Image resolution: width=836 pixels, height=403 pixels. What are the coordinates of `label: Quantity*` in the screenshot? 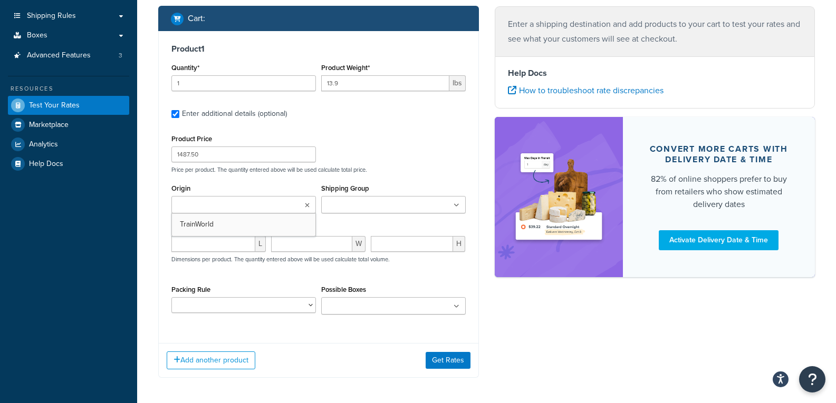 It's located at (185, 68).